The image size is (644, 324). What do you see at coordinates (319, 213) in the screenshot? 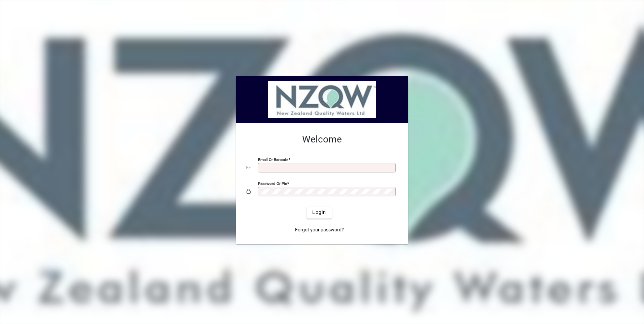
I see `button: Login` at bounding box center [319, 213].